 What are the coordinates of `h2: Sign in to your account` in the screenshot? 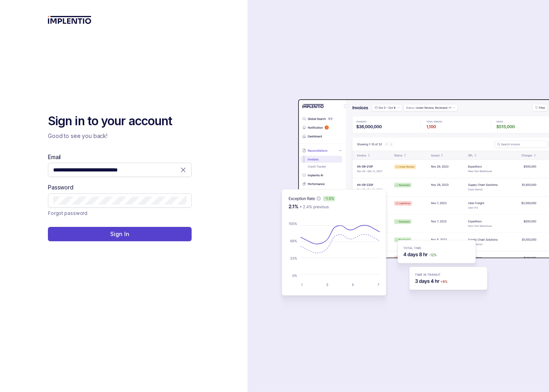 It's located at (120, 122).